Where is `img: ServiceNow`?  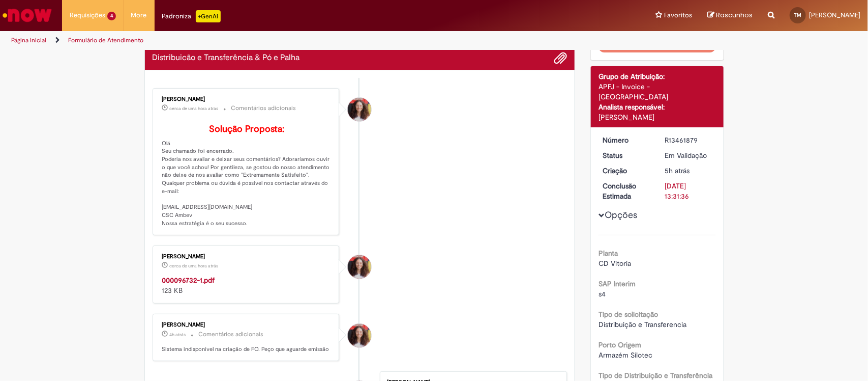
img: ServiceNow is located at coordinates (27, 15).